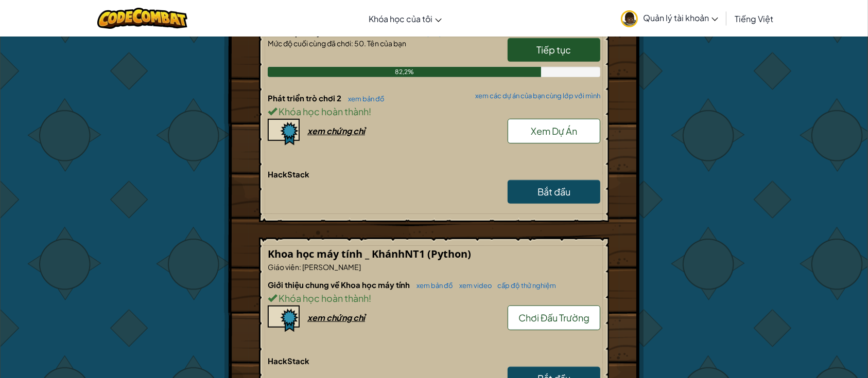  What do you see at coordinates (346, 254) in the screenshot?
I see `font: Khoa học máy tính _ KhánhNT1` at bounding box center [346, 254].